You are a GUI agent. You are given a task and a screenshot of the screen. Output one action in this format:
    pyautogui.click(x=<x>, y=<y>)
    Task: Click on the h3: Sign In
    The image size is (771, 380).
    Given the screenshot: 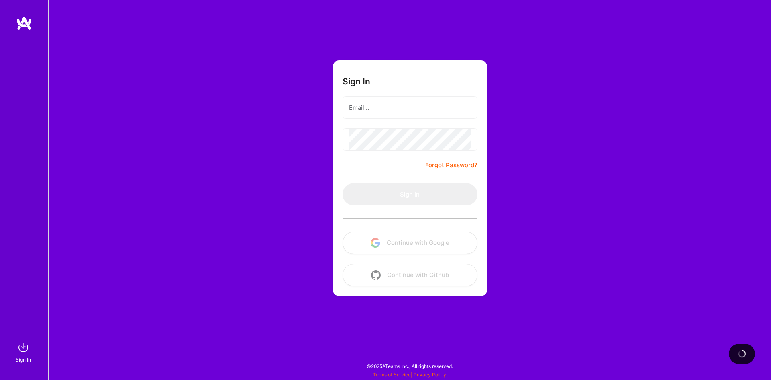 What is the action you would take?
    pyautogui.click(x=356, y=81)
    